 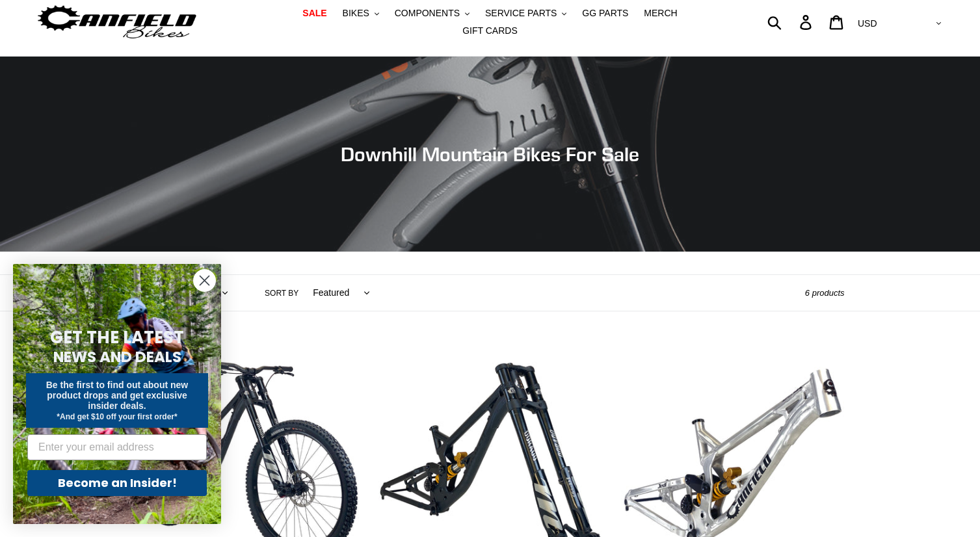 I want to click on span: SERVICE PARTS, so click(x=521, y=13).